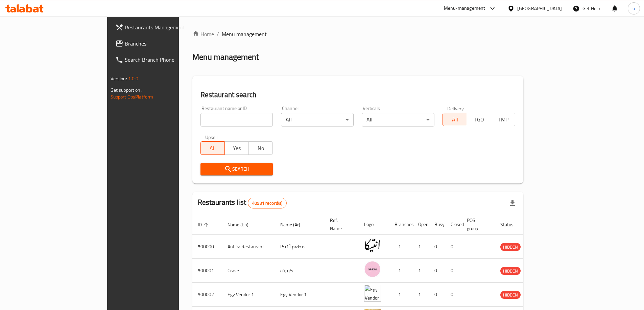  I want to click on th: Branches, so click(401, 224).